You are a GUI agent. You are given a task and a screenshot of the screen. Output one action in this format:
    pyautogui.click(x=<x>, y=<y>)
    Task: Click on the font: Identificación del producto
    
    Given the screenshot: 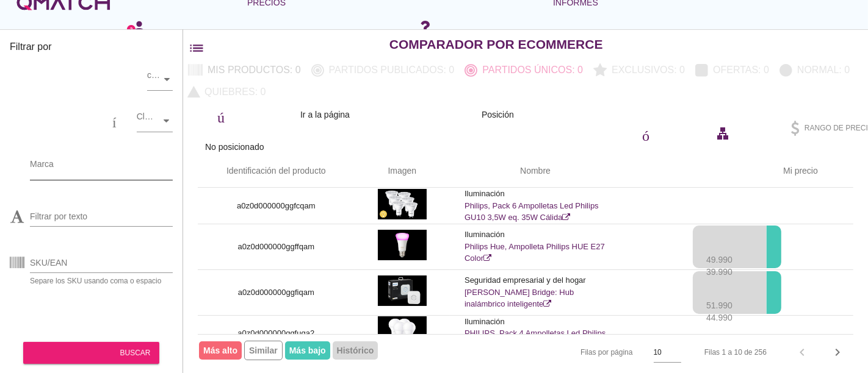 What is the action you would take?
    pyautogui.click(x=276, y=170)
    